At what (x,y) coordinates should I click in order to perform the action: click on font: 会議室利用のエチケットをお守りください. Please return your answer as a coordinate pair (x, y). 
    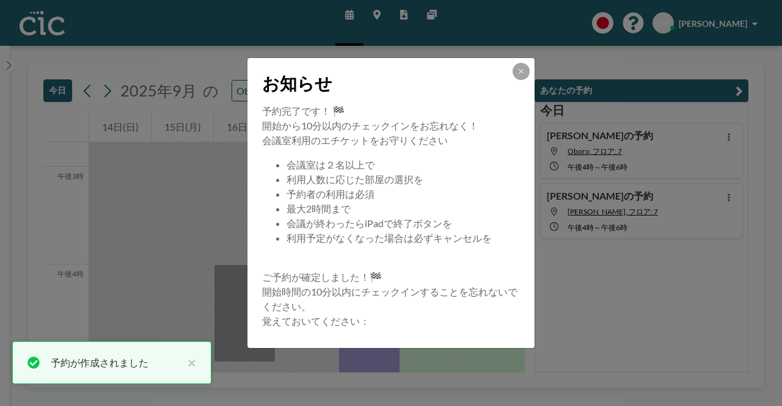
    Looking at the image, I should click on (355, 140).